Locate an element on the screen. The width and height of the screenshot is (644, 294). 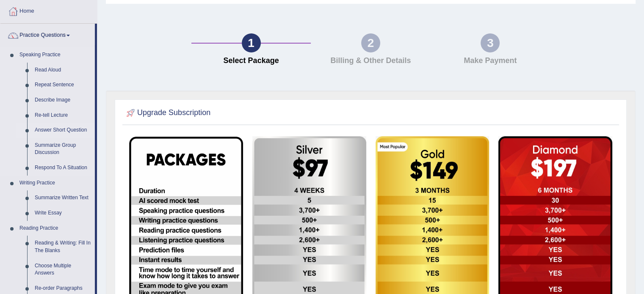
a: Re-tell Lecture is located at coordinates (62, 115).